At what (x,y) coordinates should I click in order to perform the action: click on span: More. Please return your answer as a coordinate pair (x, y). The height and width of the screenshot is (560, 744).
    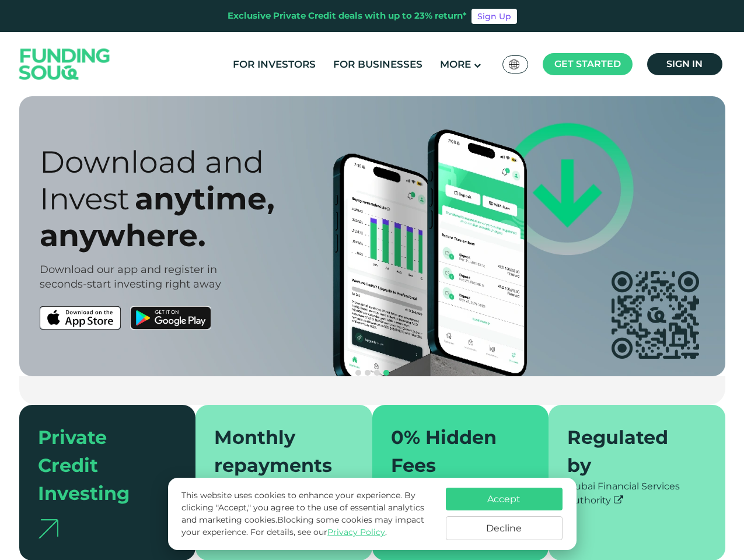
    Looking at the image, I should click on (455, 64).